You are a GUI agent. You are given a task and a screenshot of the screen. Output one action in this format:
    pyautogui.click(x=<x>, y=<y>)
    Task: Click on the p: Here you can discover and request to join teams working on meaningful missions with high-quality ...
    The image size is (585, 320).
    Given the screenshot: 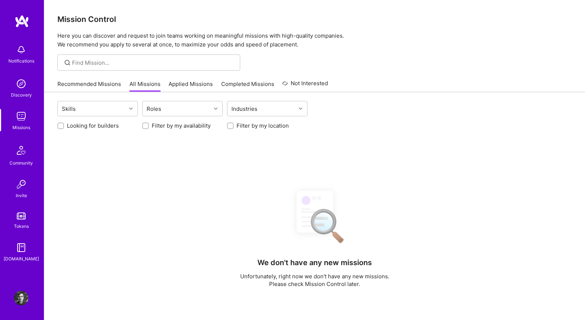 What is the action you would take?
    pyautogui.click(x=315, y=40)
    